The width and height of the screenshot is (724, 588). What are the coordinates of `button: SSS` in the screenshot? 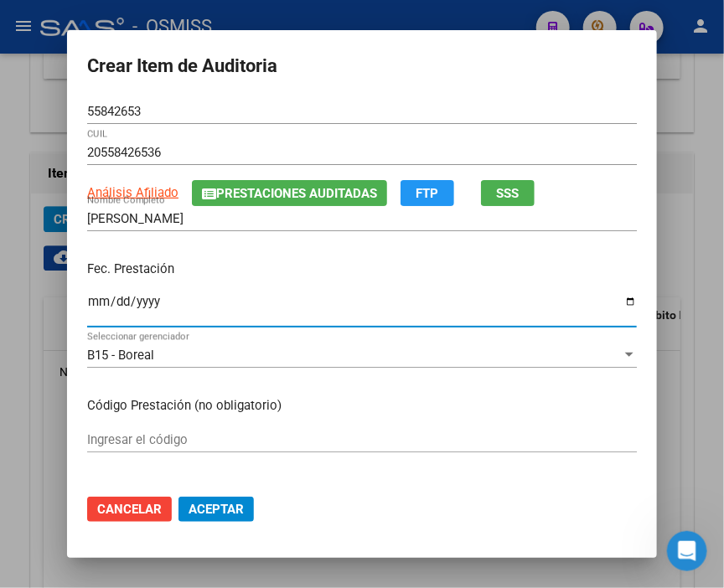 It's located at (508, 193).